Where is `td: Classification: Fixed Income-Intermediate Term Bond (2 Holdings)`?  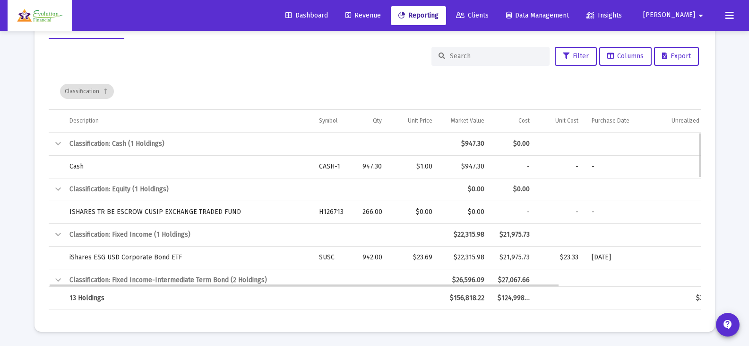 td: Classification: Fixed Income-Intermediate Term Bond (2 Holdings) is located at coordinates (251, 280).